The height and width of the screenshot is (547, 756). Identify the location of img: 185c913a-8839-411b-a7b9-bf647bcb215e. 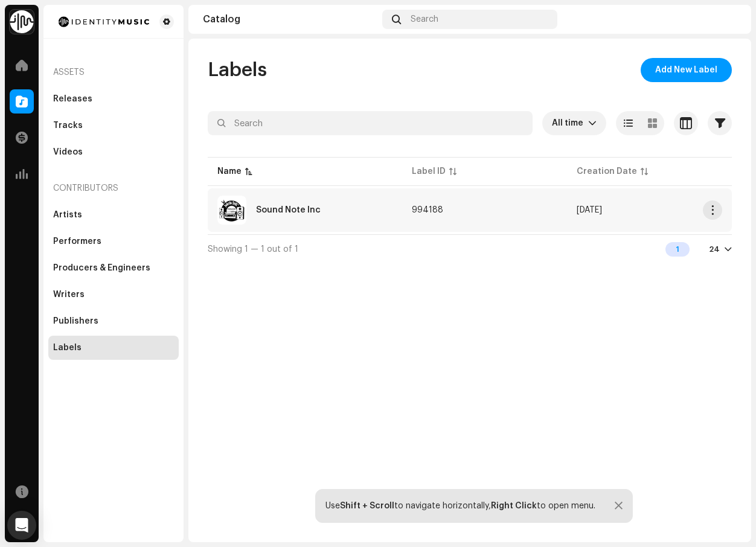
(104, 21).